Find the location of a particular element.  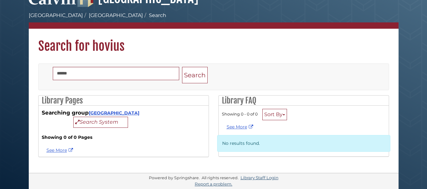

button: Search is located at coordinates (195, 75).